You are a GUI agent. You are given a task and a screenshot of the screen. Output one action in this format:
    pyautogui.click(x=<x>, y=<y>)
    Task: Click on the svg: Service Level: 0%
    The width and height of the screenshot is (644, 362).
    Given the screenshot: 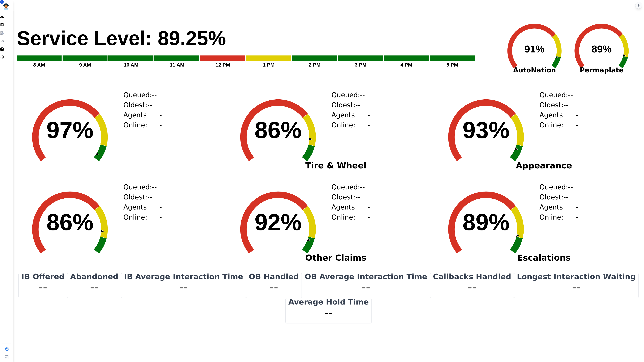 What is the action you would take?
    pyautogui.click(x=259, y=48)
    